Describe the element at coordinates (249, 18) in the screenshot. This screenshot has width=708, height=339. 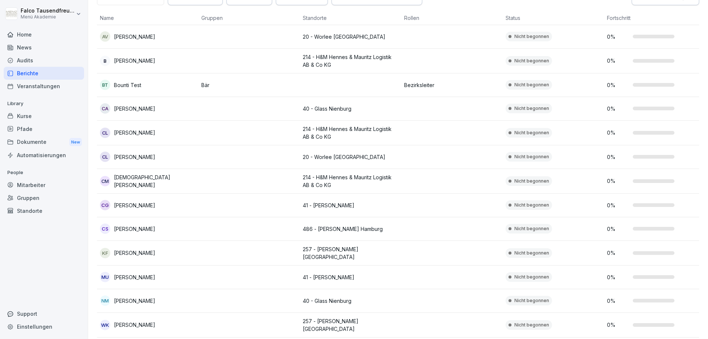
I see `th: Gruppen` at that location.